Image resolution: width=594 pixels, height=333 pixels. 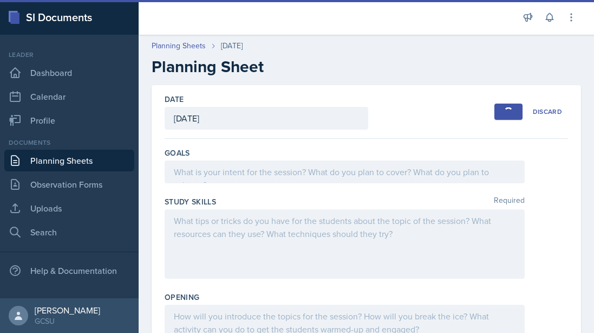 I want to click on a: Observation Forms, so click(x=69, y=184).